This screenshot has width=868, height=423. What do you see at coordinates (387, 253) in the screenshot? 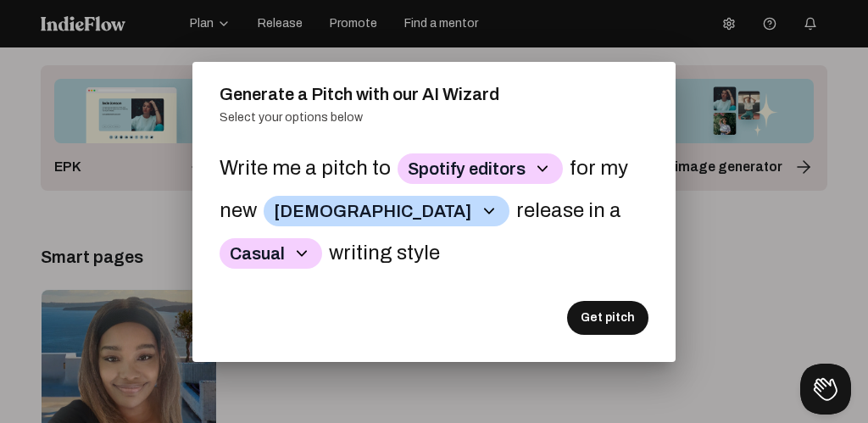
I see `span: writing style` at bounding box center [387, 253].